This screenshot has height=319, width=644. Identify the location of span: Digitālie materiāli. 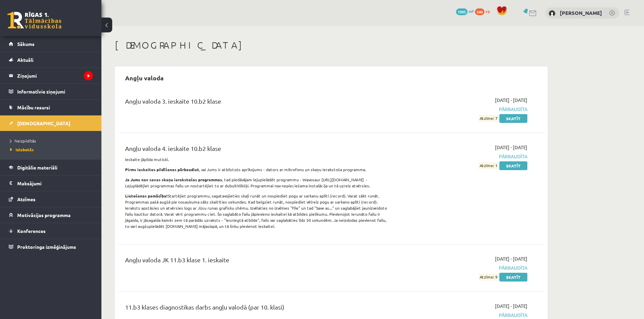
(37, 167).